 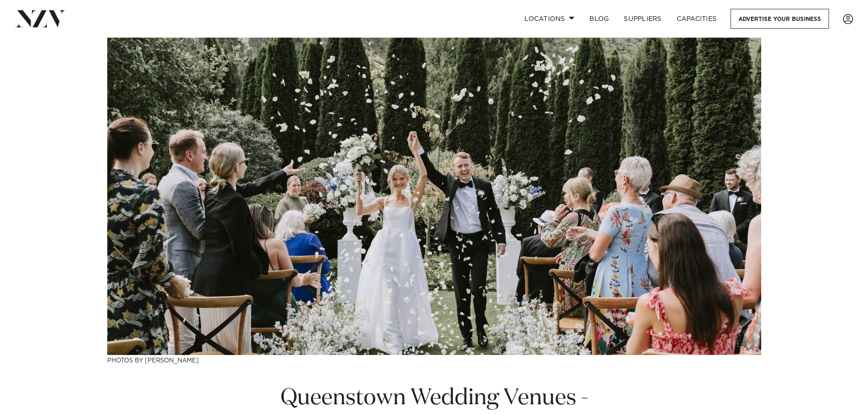 What do you see at coordinates (599, 19) in the screenshot?
I see `a: BLOG` at bounding box center [599, 19].